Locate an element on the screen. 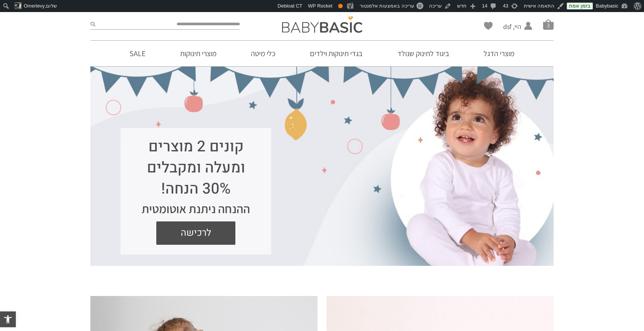  a: סל קניות3 is located at coordinates (549, 25).